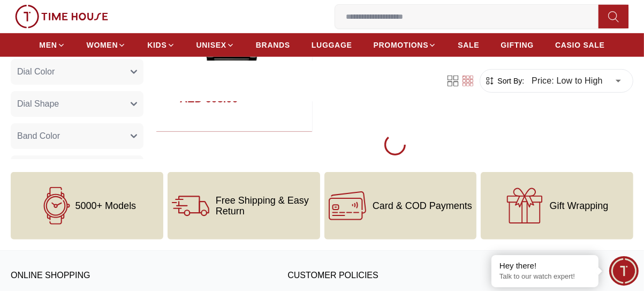 This screenshot has width=644, height=291. What do you see at coordinates (468, 45) in the screenshot?
I see `a: SALE` at bounding box center [468, 45].